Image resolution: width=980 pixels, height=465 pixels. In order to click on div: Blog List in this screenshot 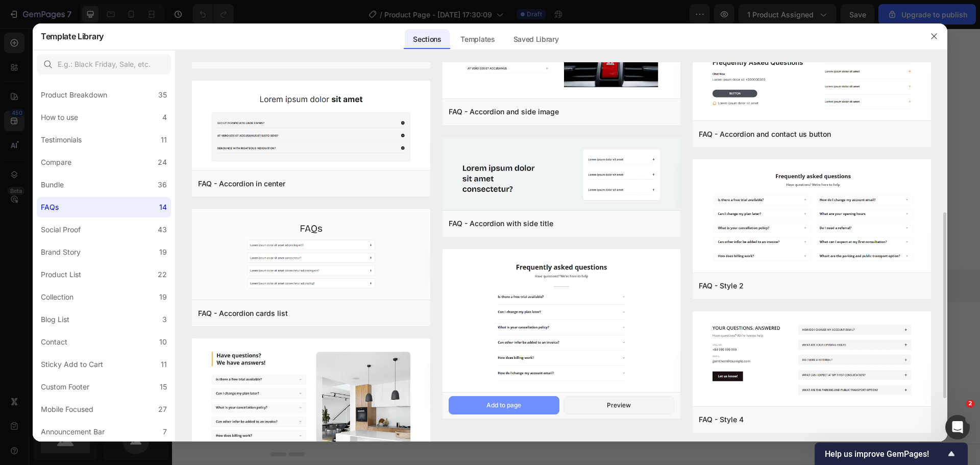, I will do `click(55, 319)`.